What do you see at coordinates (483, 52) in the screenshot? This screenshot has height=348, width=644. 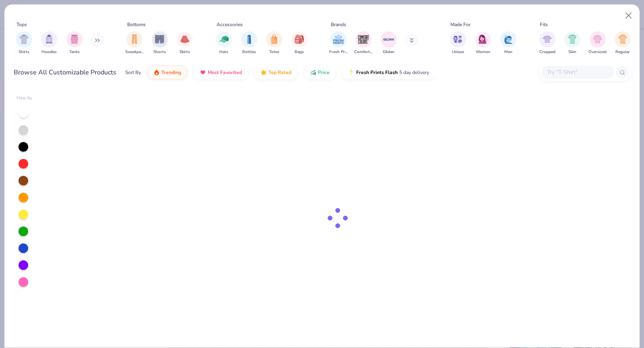 I see `span: Women` at bounding box center [483, 52].